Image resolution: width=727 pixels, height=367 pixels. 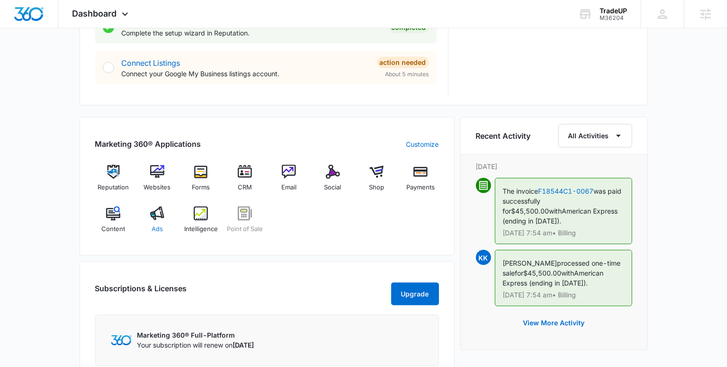 What do you see at coordinates (141, 292) in the screenshot?
I see `h2: Subscriptions & Licenses` at bounding box center [141, 292].